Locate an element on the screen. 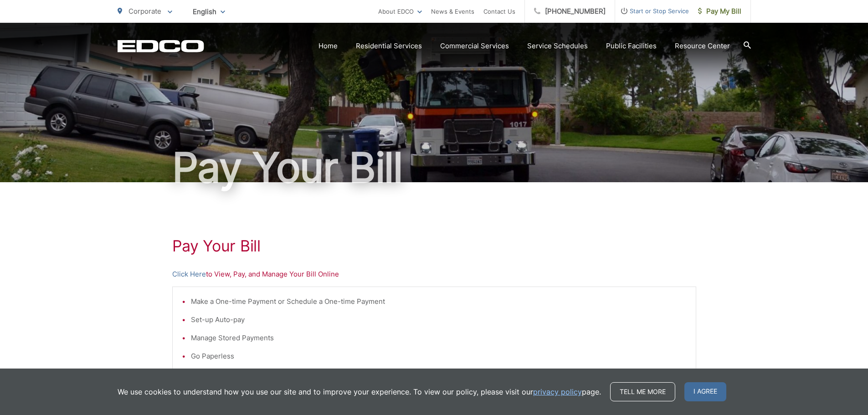 The height and width of the screenshot is (415, 868). a: Click Here is located at coordinates (189, 274).